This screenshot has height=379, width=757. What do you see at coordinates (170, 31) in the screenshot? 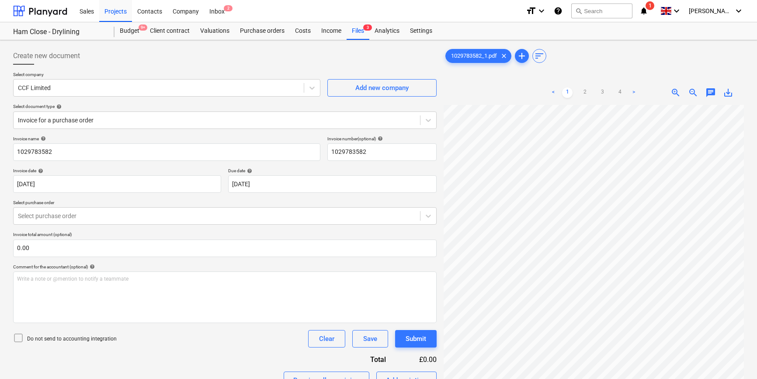
I see `div: Client contract` at bounding box center [170, 31].